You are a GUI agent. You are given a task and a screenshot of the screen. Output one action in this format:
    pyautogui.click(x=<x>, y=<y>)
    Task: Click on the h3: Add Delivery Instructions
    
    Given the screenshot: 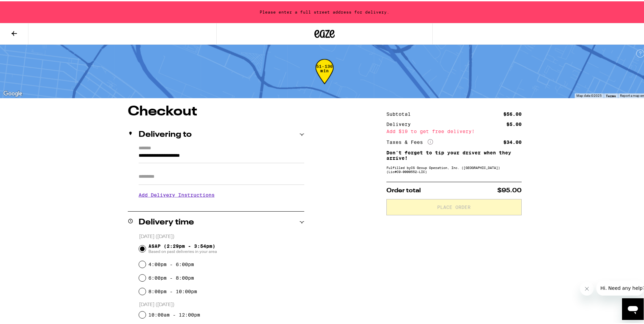 What is the action you would take?
    pyautogui.click(x=222, y=194)
    